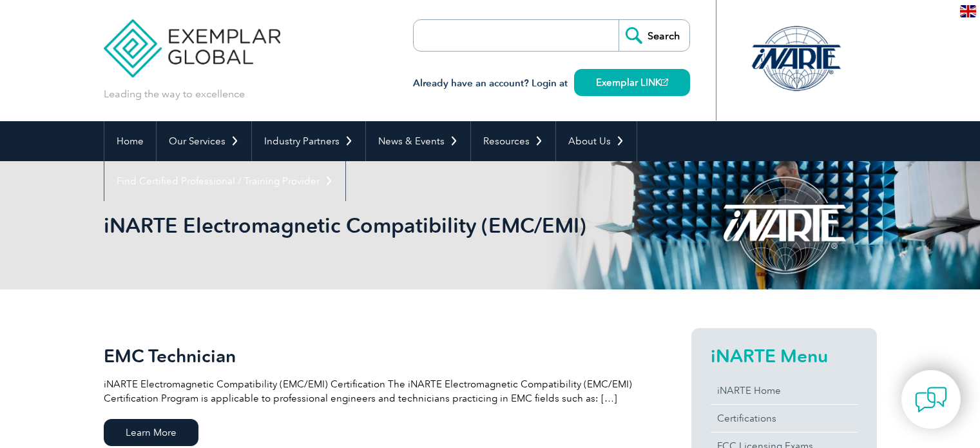  I want to click on a: Find Certified Professional / Training Provider, so click(225, 181).